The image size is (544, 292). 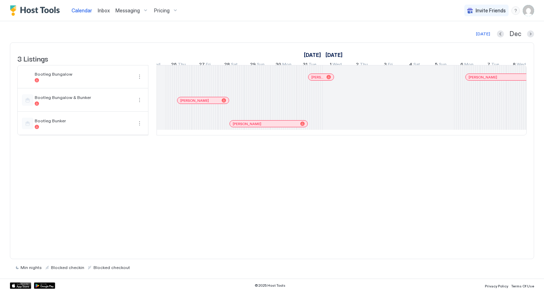 I want to click on span: 7, so click(x=489, y=65).